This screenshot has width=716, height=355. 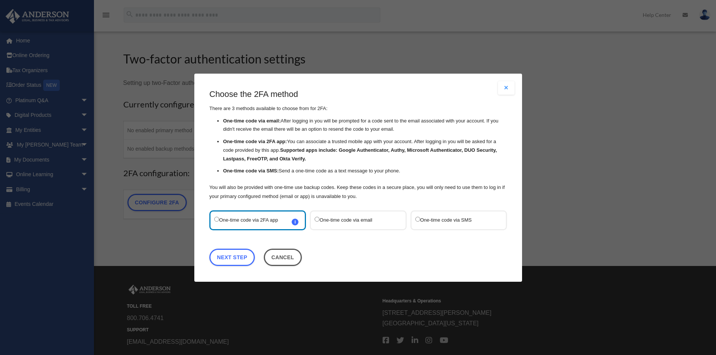 What do you see at coordinates (251, 120) in the screenshot?
I see `strong: One-time code via email:` at bounding box center [251, 120].